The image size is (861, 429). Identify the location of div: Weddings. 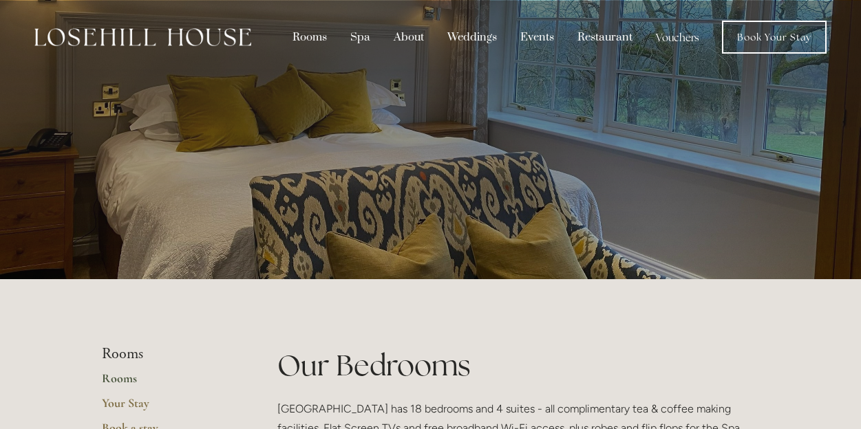
(472, 37).